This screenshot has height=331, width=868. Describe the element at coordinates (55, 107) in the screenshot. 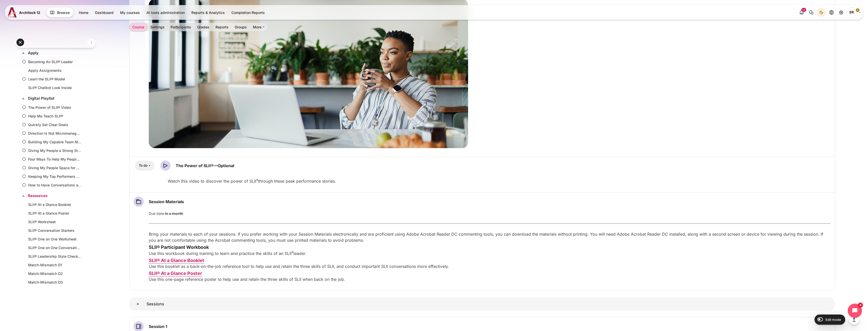

I see `a: The Power of SLII® Video` at that location.